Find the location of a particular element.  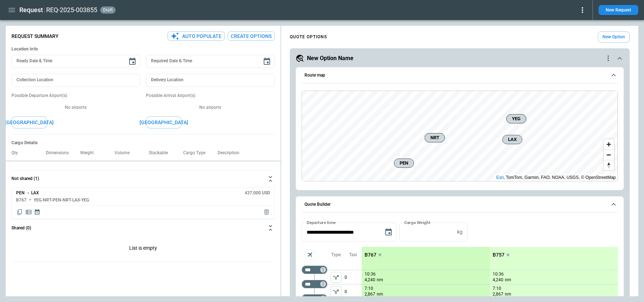

h5: New Option Name is located at coordinates (330, 58).